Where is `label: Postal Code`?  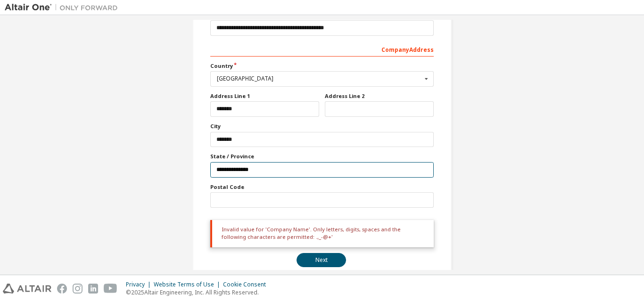
label: Postal Code is located at coordinates (322, 187).